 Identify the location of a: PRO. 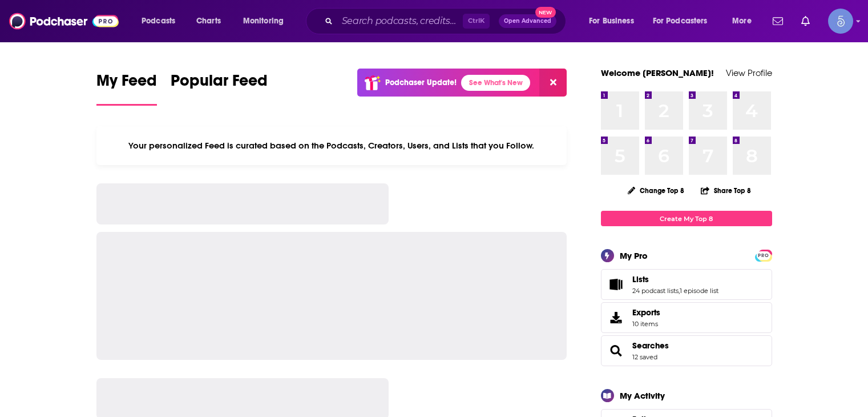
(763, 255).